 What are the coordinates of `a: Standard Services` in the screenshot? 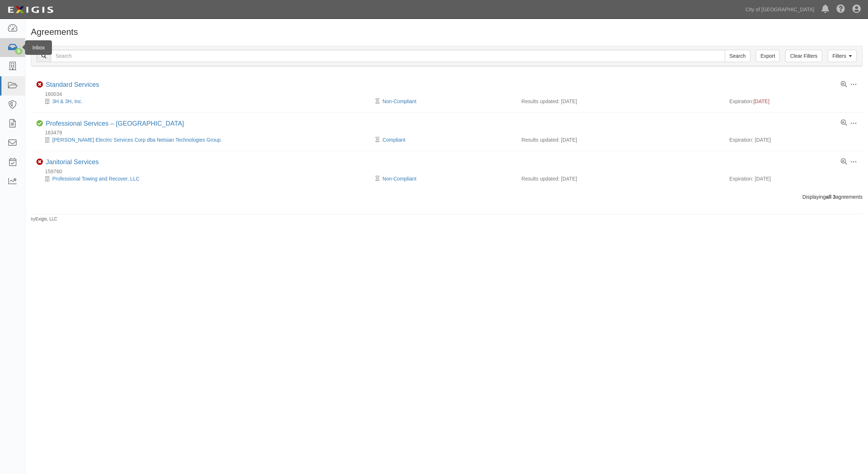 It's located at (72, 84).